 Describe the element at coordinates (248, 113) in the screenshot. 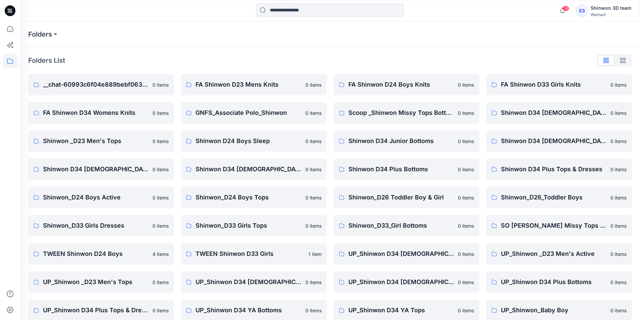

I see `p: GNFS_Associate Polo_Shinwon` at that location.